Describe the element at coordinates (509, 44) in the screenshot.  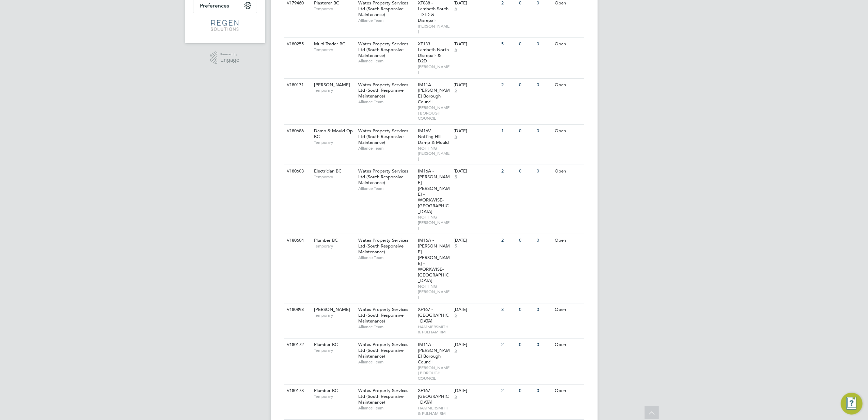
I see `div: 5` at that location.